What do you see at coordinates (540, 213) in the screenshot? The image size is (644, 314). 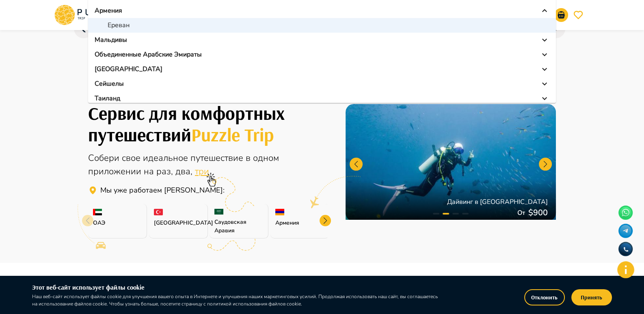 I see `p: 900` at bounding box center [540, 213].